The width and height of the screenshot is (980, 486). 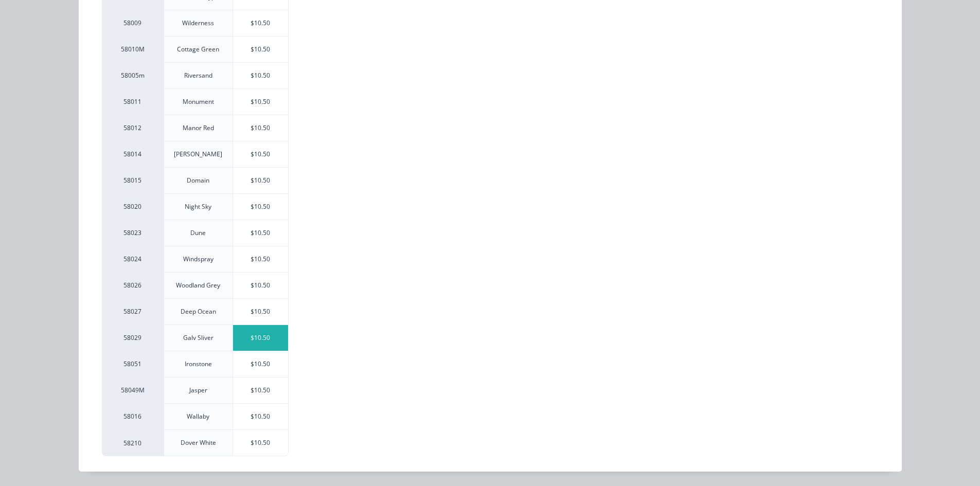 What do you see at coordinates (198, 338) in the screenshot?
I see `div: Galv Sliver` at bounding box center [198, 338].